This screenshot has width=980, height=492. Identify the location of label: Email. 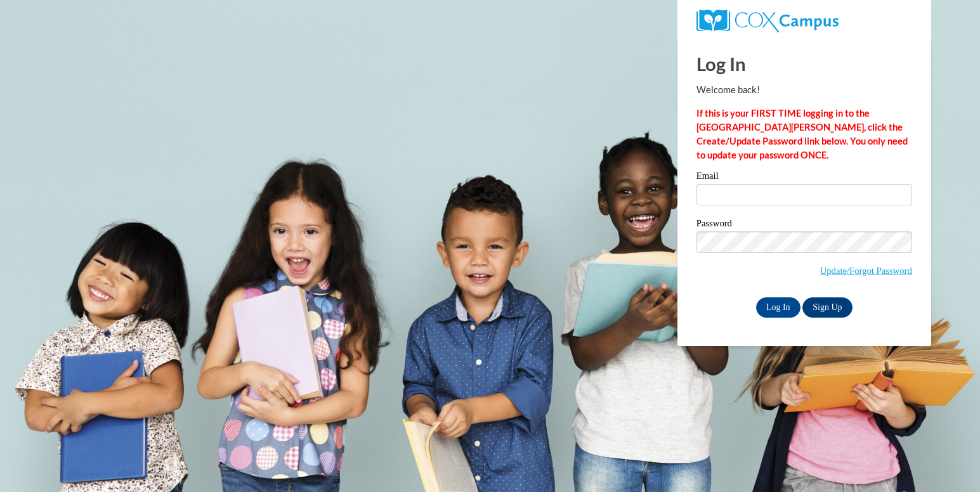
(805, 178).